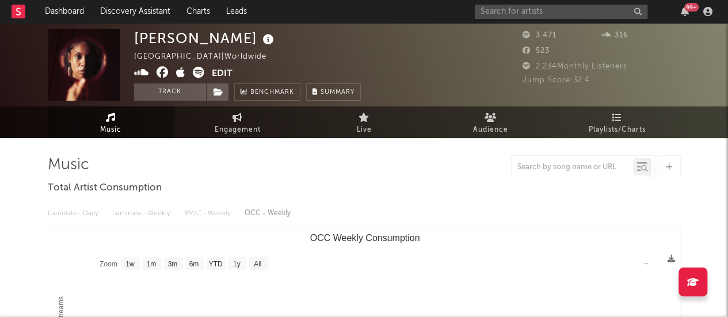  What do you see at coordinates (561, 12) in the screenshot?
I see `input: Search for artists` at bounding box center [561, 12].